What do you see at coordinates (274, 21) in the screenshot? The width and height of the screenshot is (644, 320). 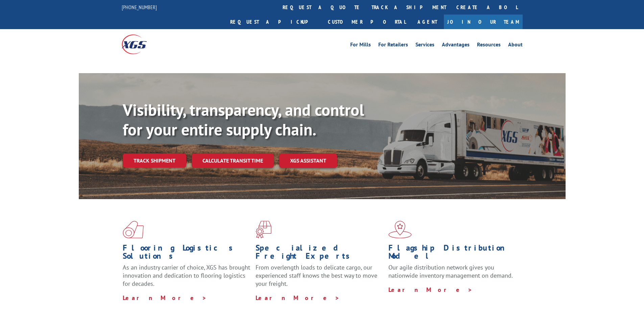 I see `a: Request a pickup` at bounding box center [274, 21].